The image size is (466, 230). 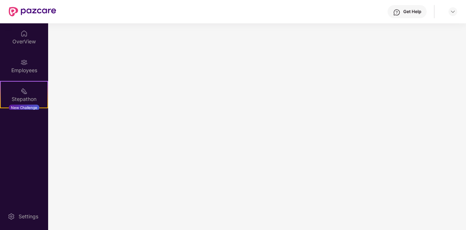 I want to click on img: New Pazcare Logo, so click(x=32, y=12).